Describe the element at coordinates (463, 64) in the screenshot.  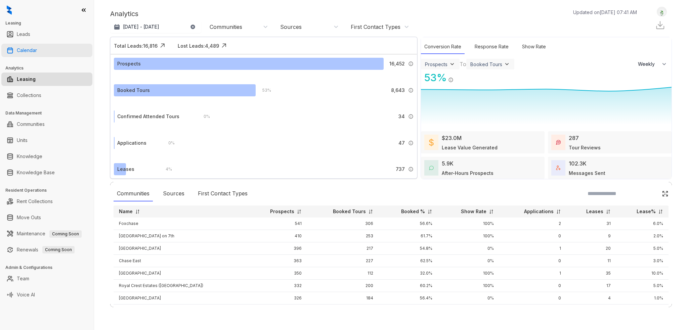
I see `div: To` at that location.